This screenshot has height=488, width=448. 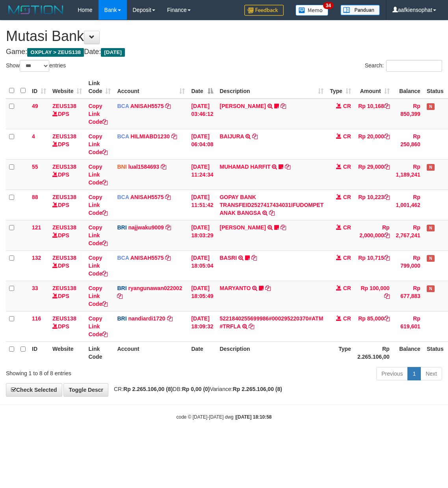 I want to click on img: panduan.png, so click(x=360, y=10).